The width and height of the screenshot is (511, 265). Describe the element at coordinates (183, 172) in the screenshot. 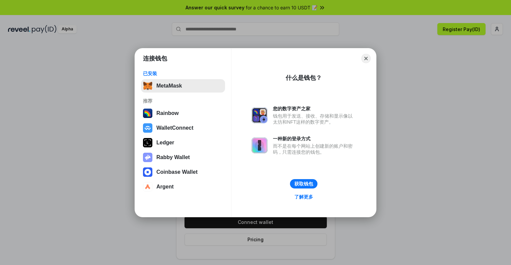

I see `button: Coinbase Wallet` at that location.